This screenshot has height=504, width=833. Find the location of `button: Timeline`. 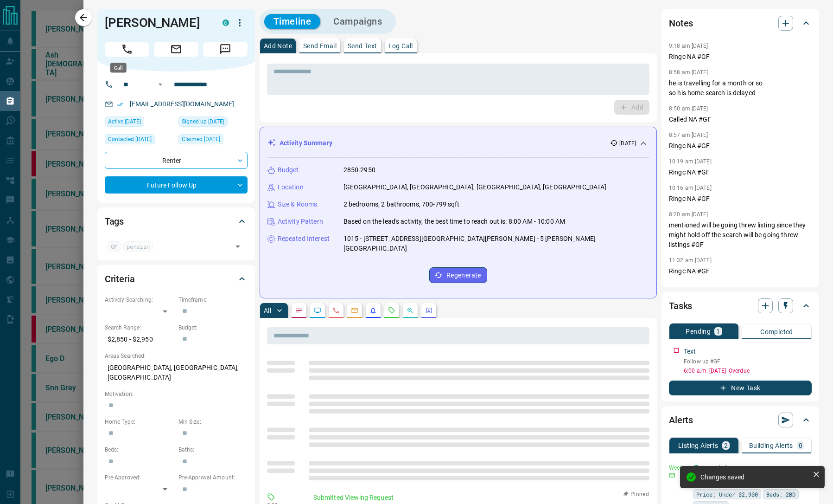

button: Timeline is located at coordinates (293, 21).